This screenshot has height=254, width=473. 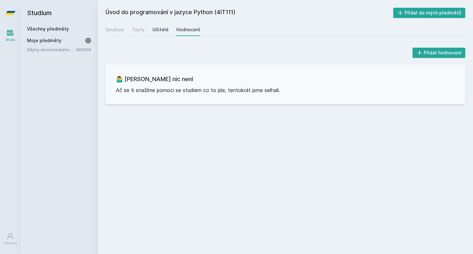 I want to click on p: Ač se ti snažíme pomoci se studiem co to jde, tentokrát jsme selhali., so click(x=285, y=90).